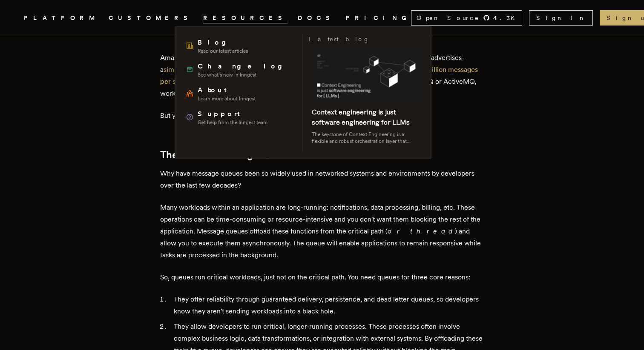 The image size is (644, 350). What do you see at coordinates (61, 18) in the screenshot?
I see `button: PLATFORM` at bounding box center [61, 18].